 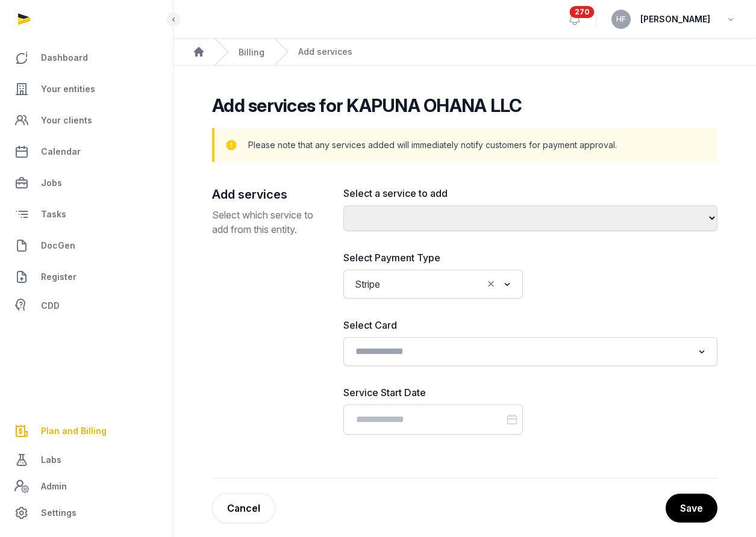 What do you see at coordinates (50, 306) in the screenshot?
I see `span: CDD` at bounding box center [50, 306].